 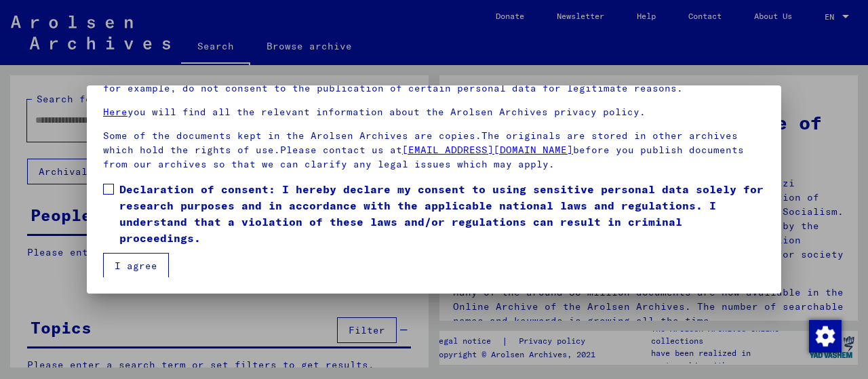 I want to click on img: Change consent, so click(x=826, y=337).